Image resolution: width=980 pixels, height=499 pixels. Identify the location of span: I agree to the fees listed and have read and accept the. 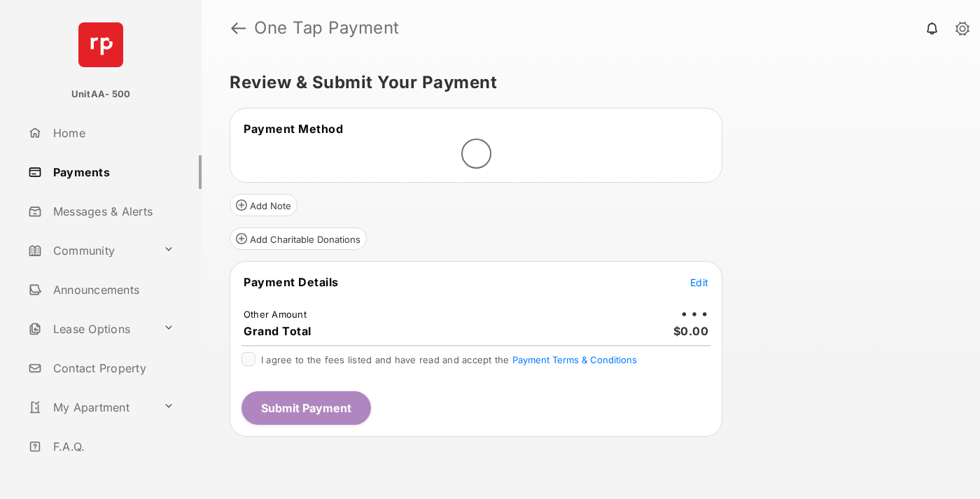
(448, 359).